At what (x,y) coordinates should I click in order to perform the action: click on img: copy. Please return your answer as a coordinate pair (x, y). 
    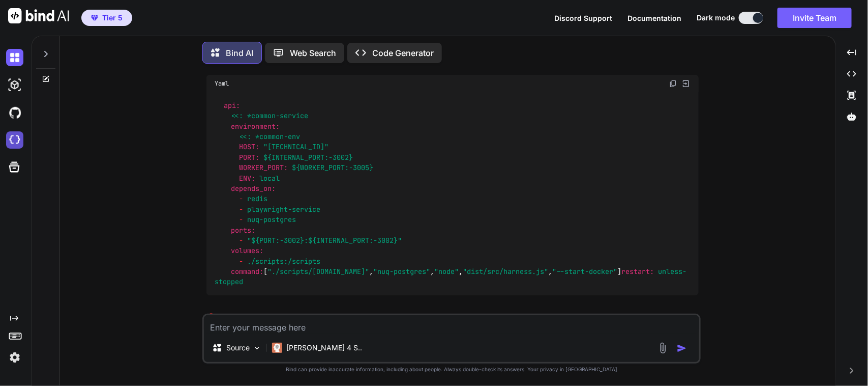
    Looking at the image, I should click on (674, 83).